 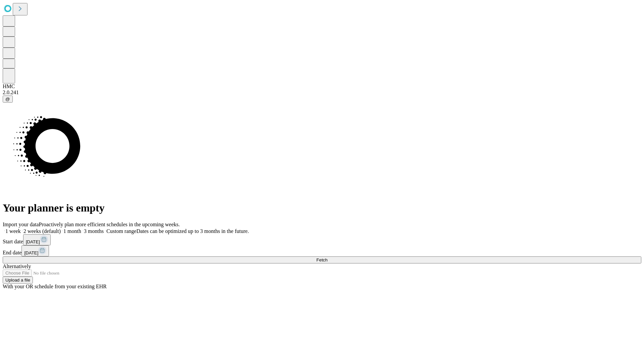 What do you see at coordinates (322, 239) in the screenshot?
I see `div: Start date` at bounding box center [322, 239].